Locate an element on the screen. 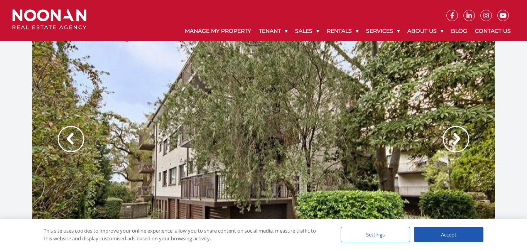  img: Noonan Real Estate Agency is located at coordinates (49, 19).